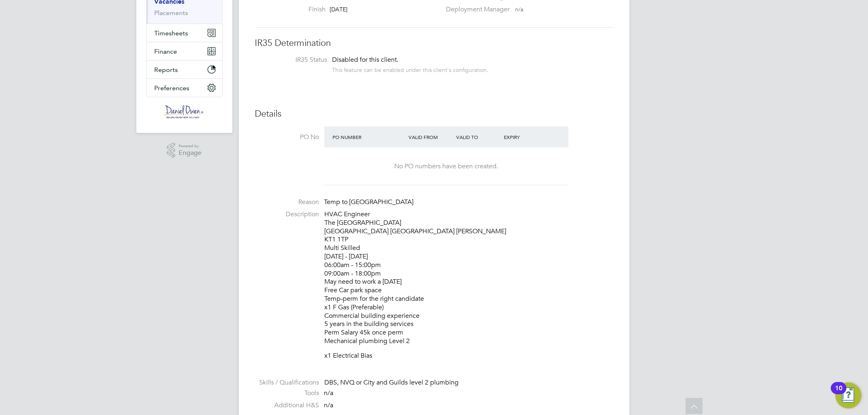 The width and height of the screenshot is (868, 415). Describe the element at coordinates (190, 153) in the screenshot. I see `span: Engage` at that location.